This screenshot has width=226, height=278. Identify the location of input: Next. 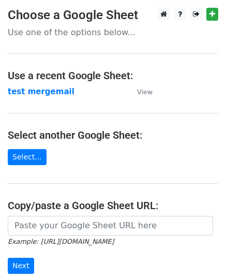
(21, 265).